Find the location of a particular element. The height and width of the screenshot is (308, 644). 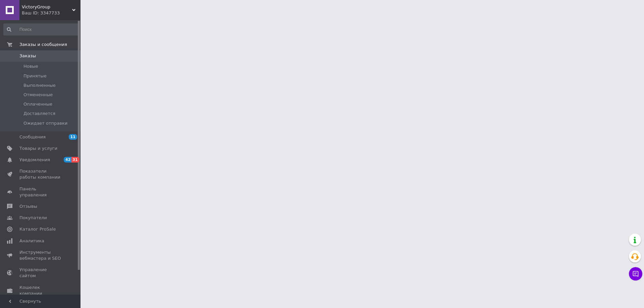

span: Отзывы is located at coordinates (28, 207).